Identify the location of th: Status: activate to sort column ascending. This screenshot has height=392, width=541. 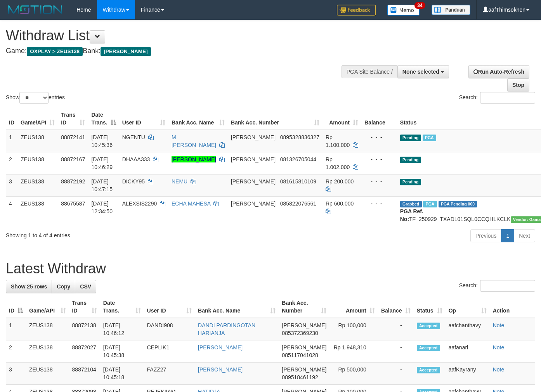
(430, 306).